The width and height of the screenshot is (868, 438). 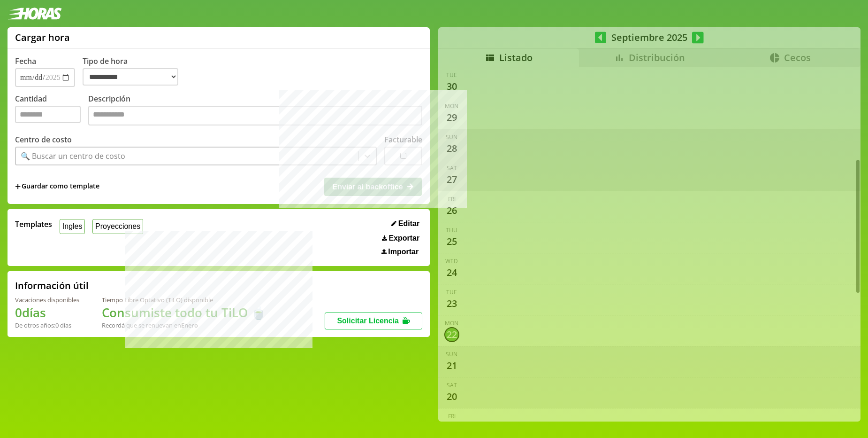 What do you see at coordinates (401, 238) in the screenshot?
I see `button: Exportar` at bounding box center [401, 238].